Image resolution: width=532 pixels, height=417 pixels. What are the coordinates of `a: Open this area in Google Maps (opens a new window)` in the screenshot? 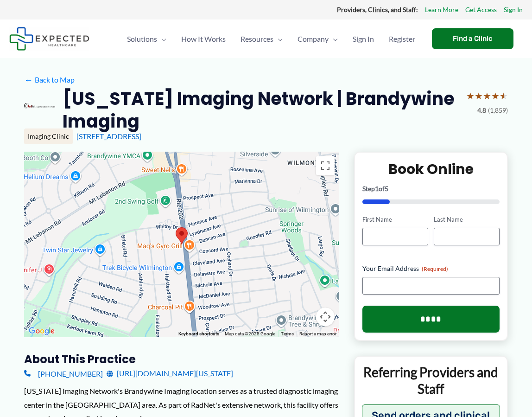 It's located at (42, 331).